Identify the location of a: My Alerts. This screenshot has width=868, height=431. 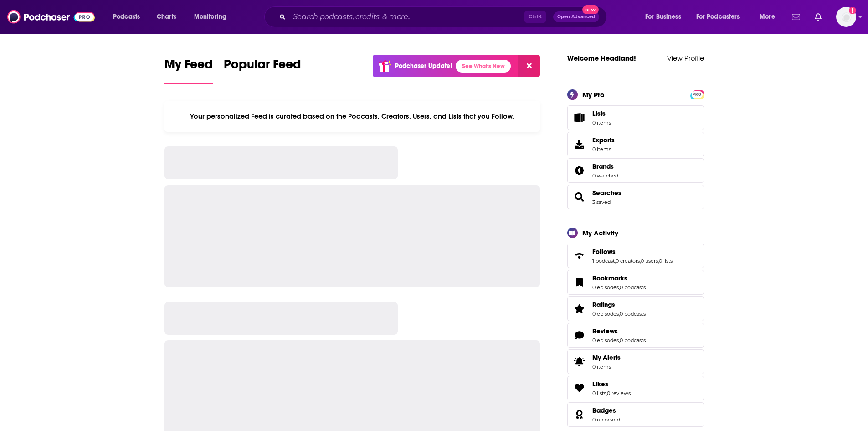
(636, 361).